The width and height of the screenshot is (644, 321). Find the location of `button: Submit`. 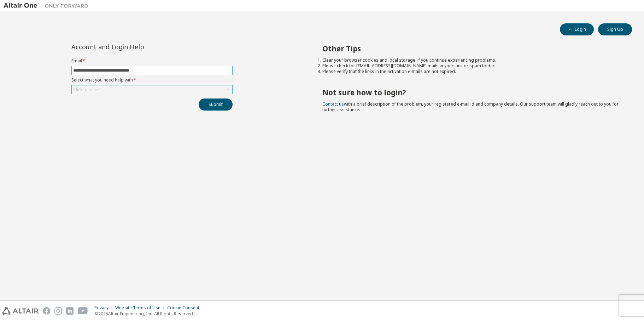

button: Submit is located at coordinates (216, 104).